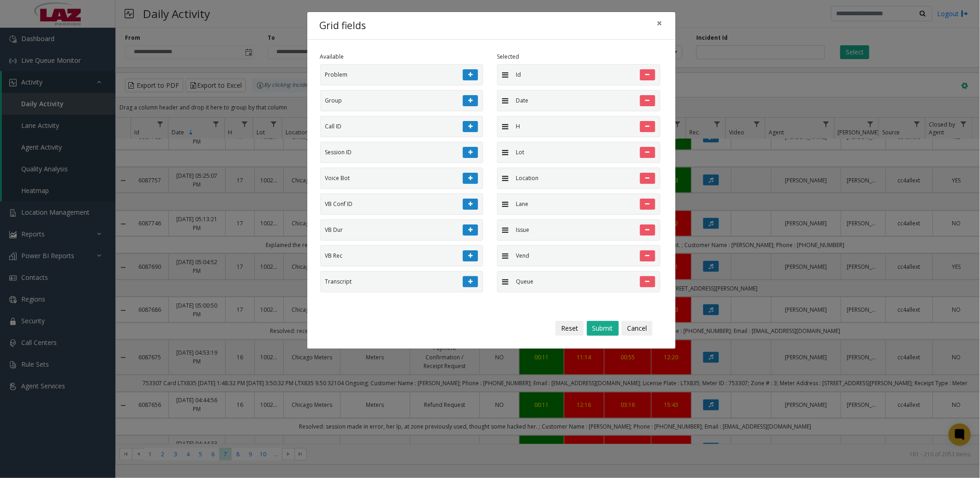  Describe the element at coordinates (402, 178) in the screenshot. I see `li: Voice Bot` at that location.